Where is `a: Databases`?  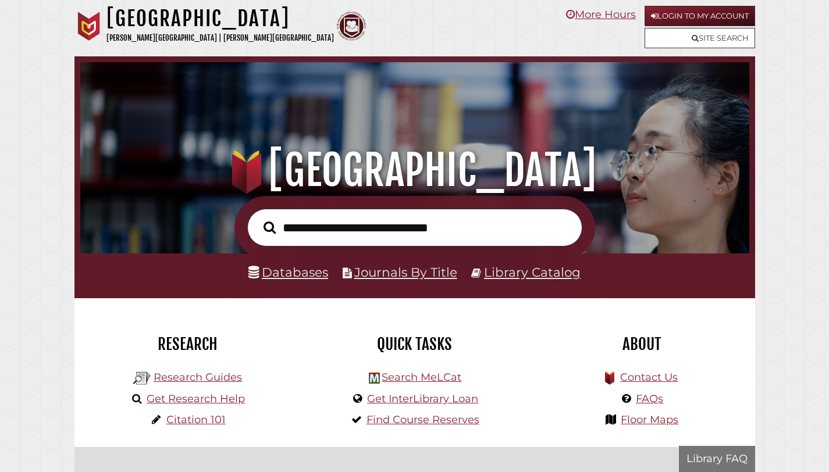
a: Databases is located at coordinates (288, 272).